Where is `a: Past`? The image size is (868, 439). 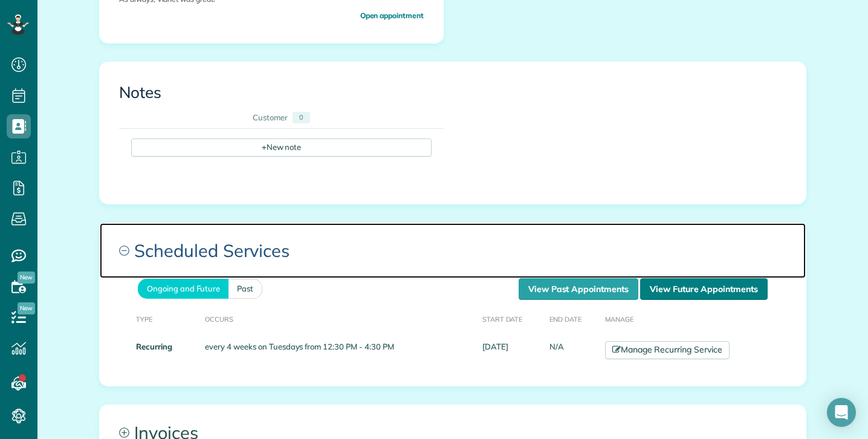
a: Past is located at coordinates (245, 289).